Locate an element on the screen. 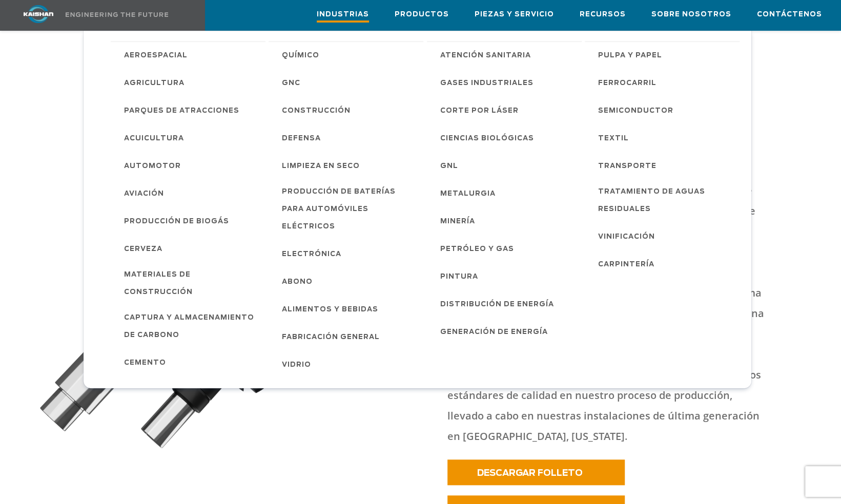  a: Materiales de construcción is located at coordinates (190, 284).